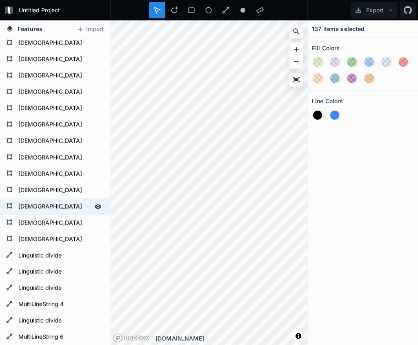  What do you see at coordinates (30, 29) in the screenshot?
I see `span: Features` at bounding box center [30, 29].